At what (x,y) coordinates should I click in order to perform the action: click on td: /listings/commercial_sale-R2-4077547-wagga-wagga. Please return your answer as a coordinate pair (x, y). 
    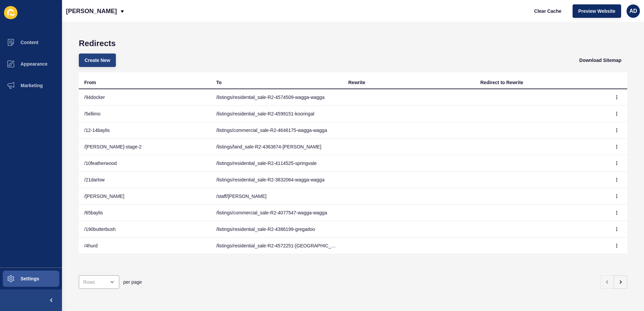
    Looking at the image, I should click on (277, 213).